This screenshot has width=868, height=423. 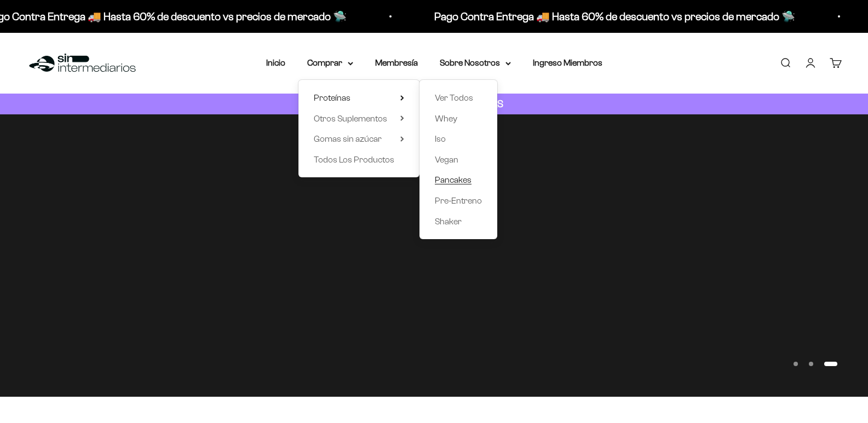 I want to click on span: Vegan, so click(x=447, y=159).